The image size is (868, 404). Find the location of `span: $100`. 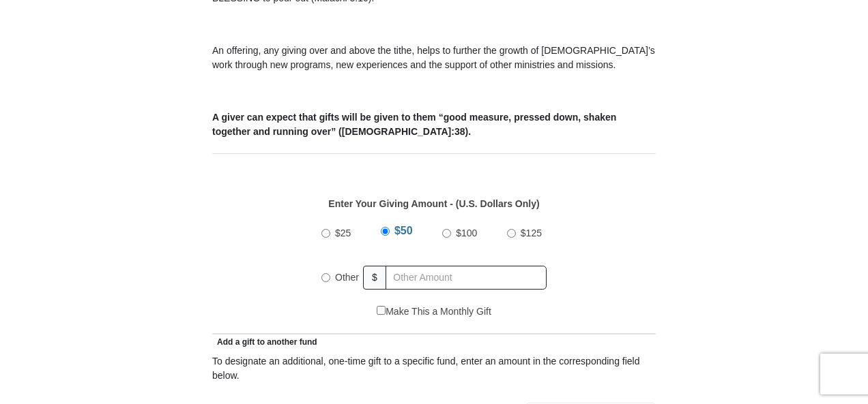

span: $100 is located at coordinates (465, 233).